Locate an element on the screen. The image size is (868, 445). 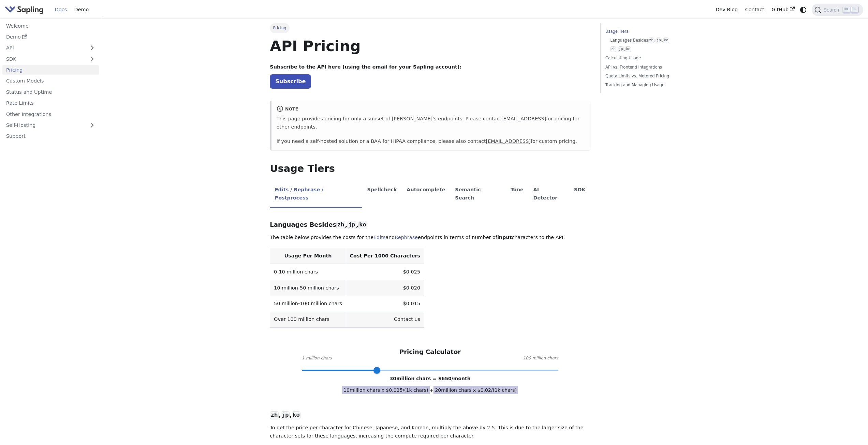
span: 30 million chars = $ 650 /month is located at coordinates (430, 379).